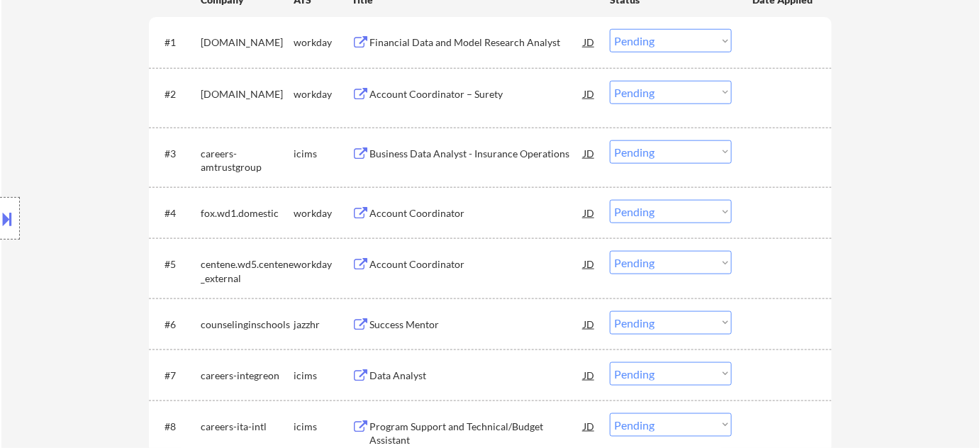  I want to click on div: careers-ita-intl, so click(247, 427).